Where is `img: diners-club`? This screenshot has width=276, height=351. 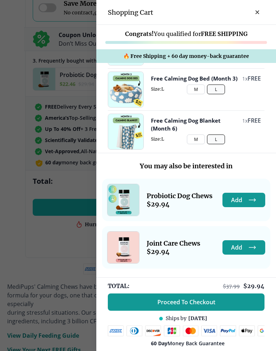 img: diners-club is located at coordinates (135, 331).